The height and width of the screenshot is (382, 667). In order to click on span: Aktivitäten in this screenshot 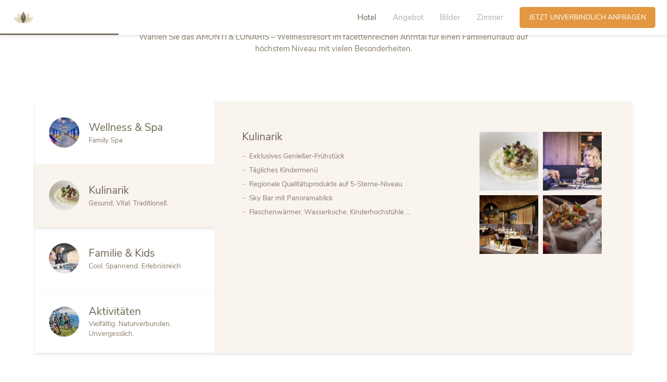, I will do `click(115, 312)`.